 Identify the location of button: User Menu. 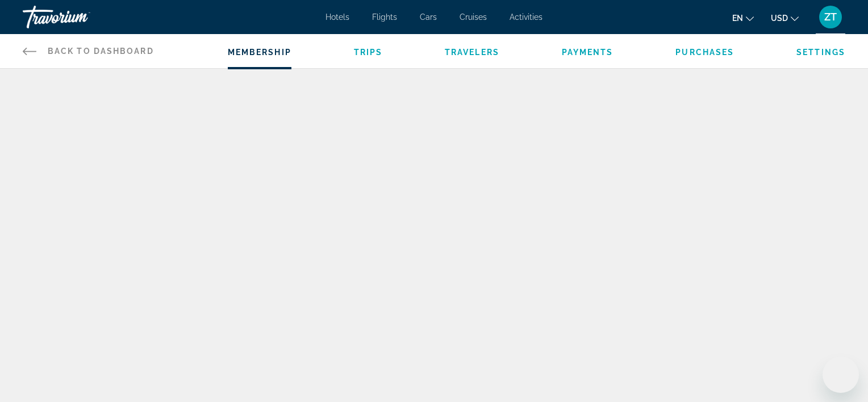
(831, 17).